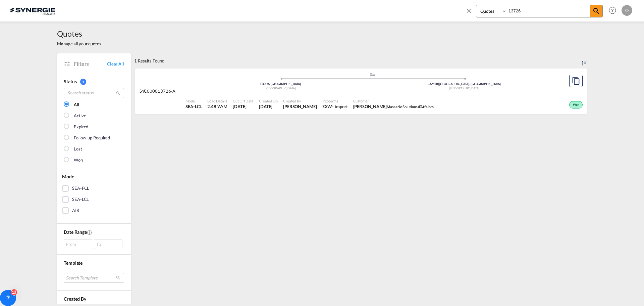 Image resolution: width=644 pixels, height=306 pixels. Describe the element at coordinates (81, 199) in the screenshot. I see `div: SEA-LCL` at that location.